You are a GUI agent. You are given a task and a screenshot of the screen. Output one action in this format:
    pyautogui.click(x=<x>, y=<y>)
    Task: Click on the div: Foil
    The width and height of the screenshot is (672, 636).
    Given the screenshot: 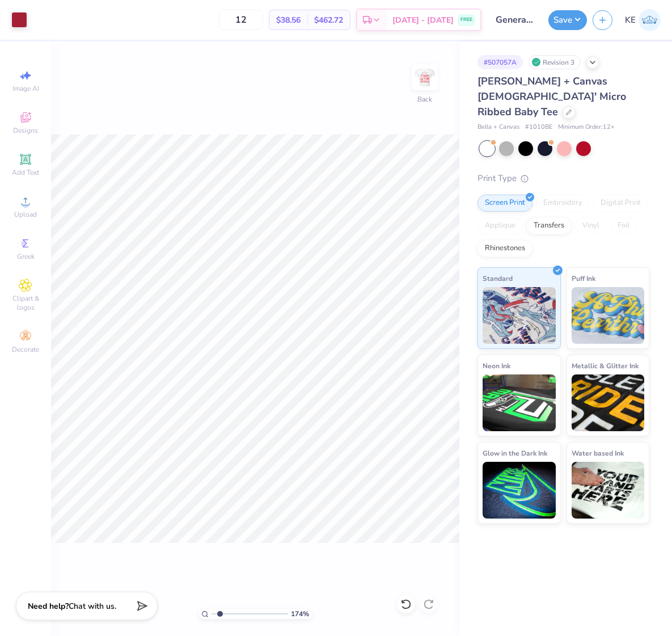 What is the action you would take?
    pyautogui.click(x=623, y=226)
    